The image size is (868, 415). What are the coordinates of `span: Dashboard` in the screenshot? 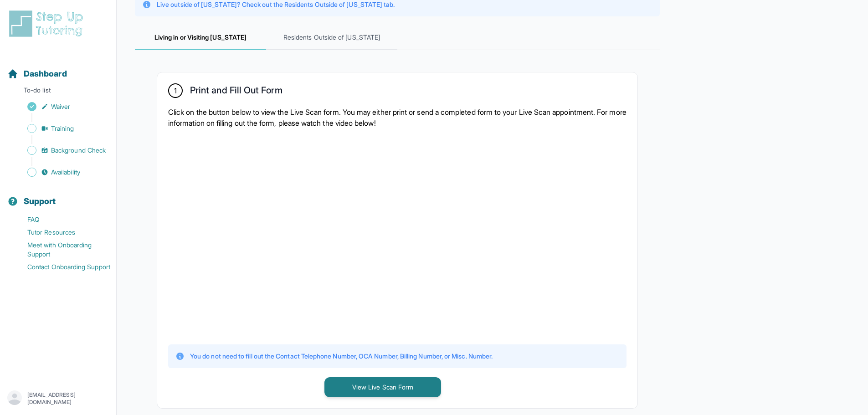 It's located at (45, 73).